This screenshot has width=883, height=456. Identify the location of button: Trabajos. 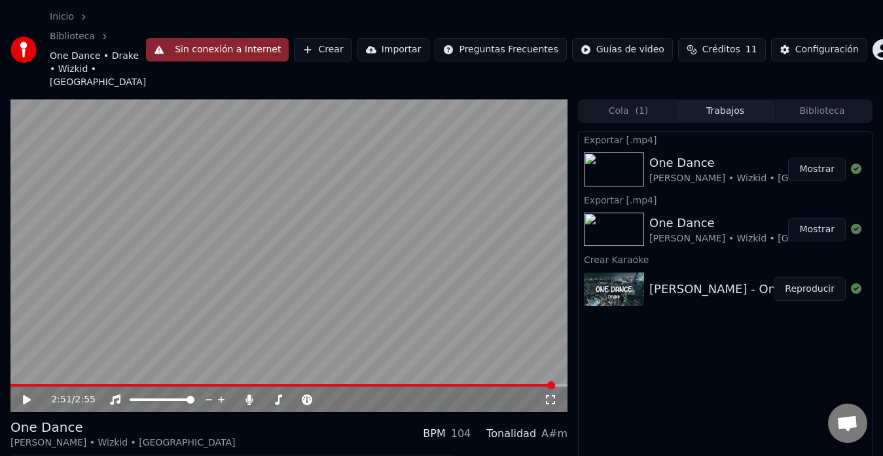
(725, 111).